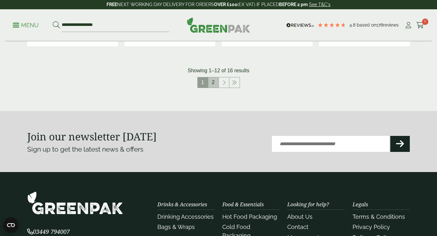 The image size is (437, 236). What do you see at coordinates (185, 216) in the screenshot?
I see `a: Drinking Accessories` at bounding box center [185, 216].